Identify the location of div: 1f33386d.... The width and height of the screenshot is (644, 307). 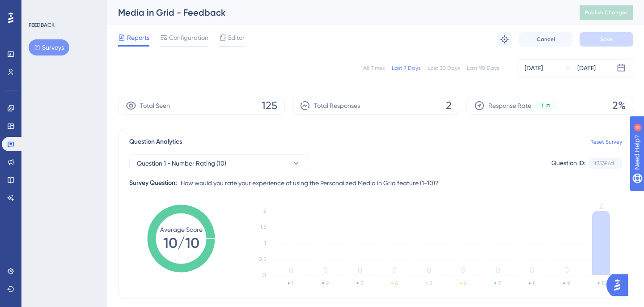
(606, 163).